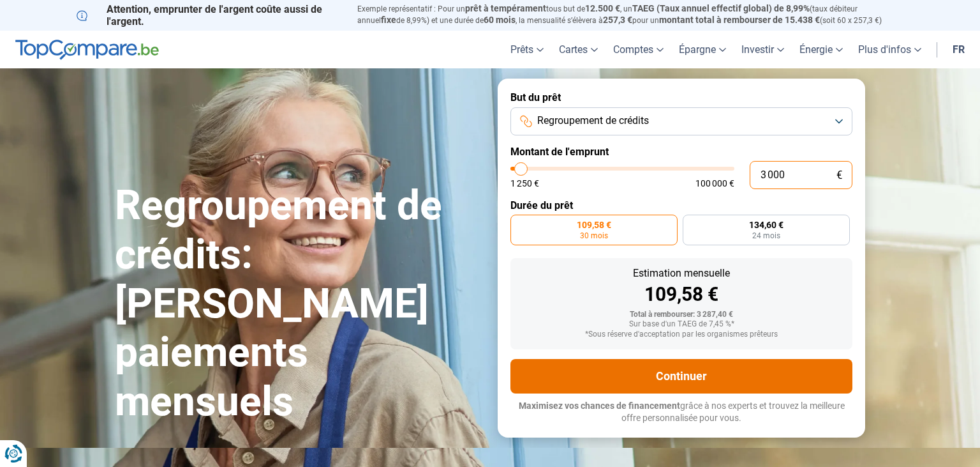 The image size is (980, 467). I want to click on a: fr, so click(959, 49).